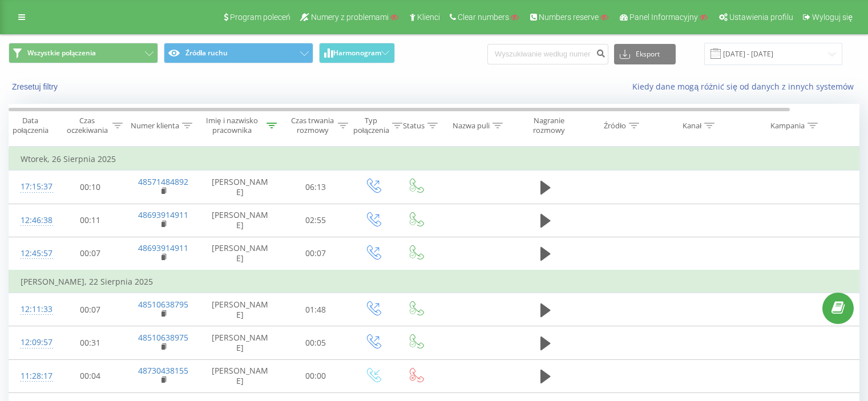 The image size is (868, 401). Describe the element at coordinates (357, 53) in the screenshot. I see `span: Harmonogram` at that location.